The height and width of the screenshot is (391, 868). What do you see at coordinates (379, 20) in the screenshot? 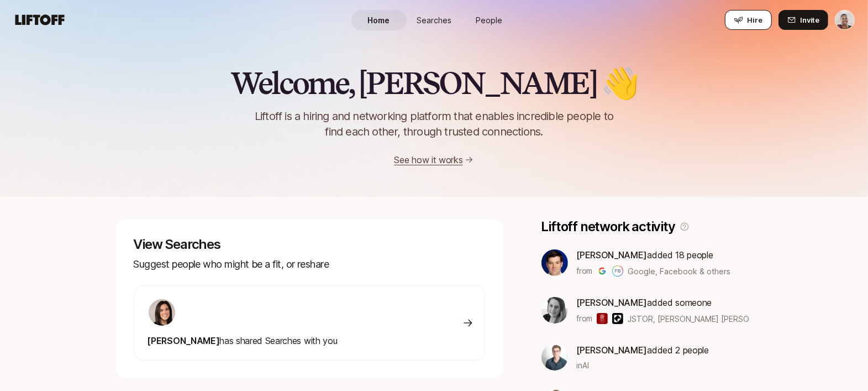
I see `span: Home` at bounding box center [379, 20].